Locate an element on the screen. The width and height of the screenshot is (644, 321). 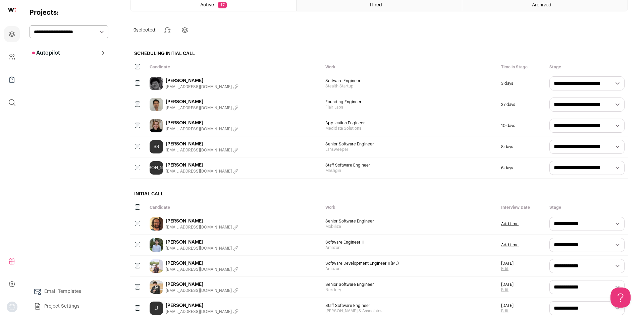
button: Autopilot is located at coordinates (69, 53).